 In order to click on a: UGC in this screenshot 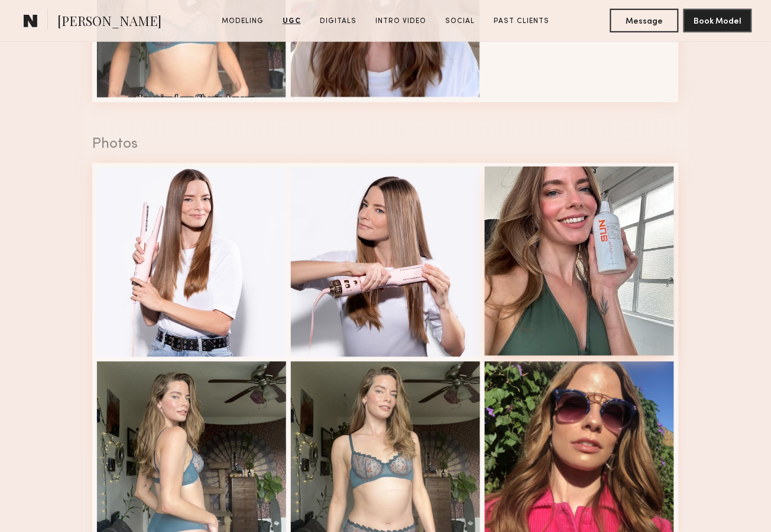, I will do `click(292, 21)`.